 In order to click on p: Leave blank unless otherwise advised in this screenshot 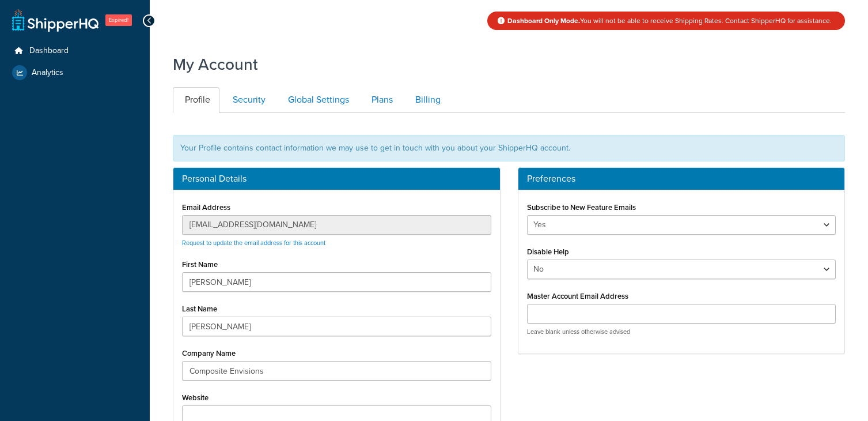, I will do `click(681, 332)`.